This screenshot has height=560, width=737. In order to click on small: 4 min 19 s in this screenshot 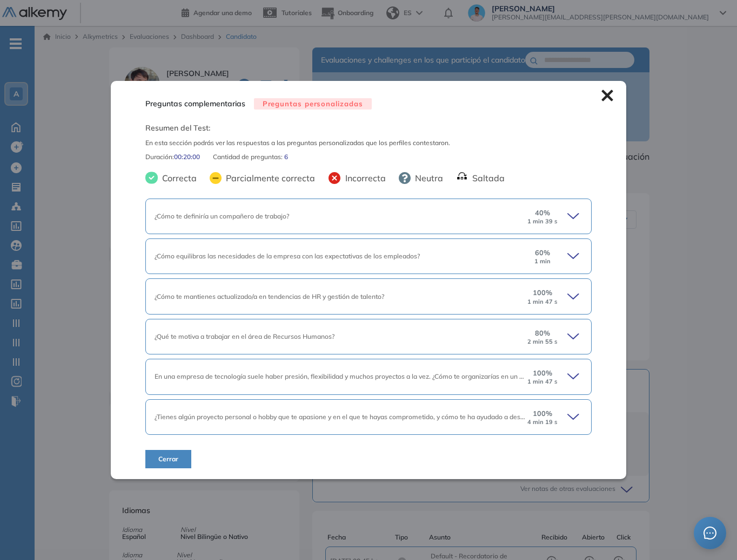, I will do `click(542, 422)`.